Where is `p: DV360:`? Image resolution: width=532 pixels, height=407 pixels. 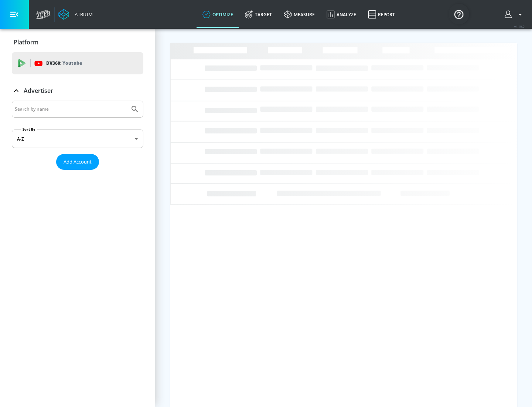
p: DV360: is located at coordinates (64, 63).